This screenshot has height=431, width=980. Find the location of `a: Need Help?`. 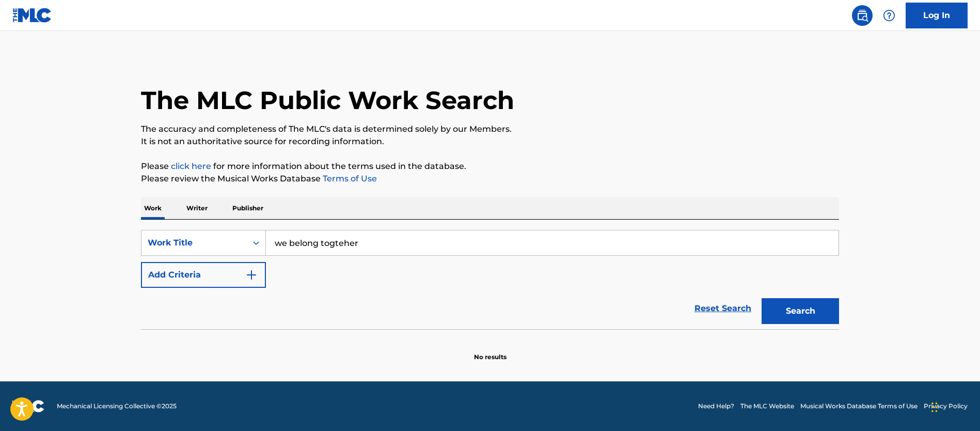

a: Need Help? is located at coordinates (717, 406).